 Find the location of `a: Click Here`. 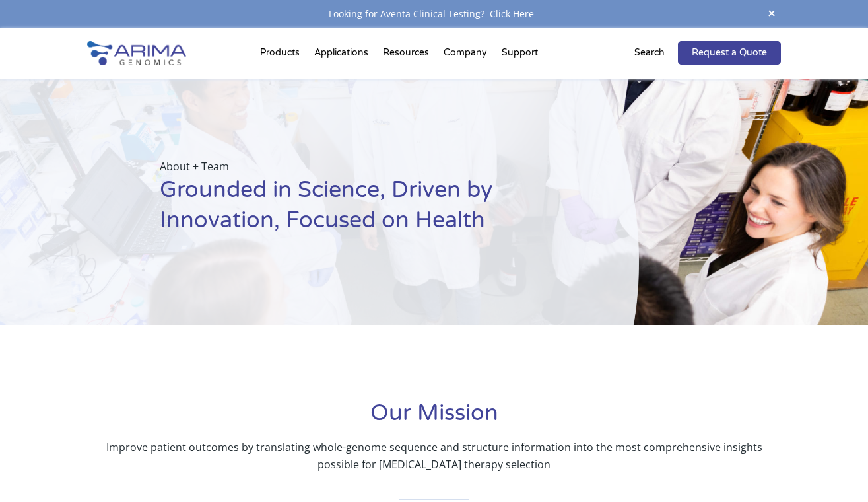

a: Click Here is located at coordinates (512, 13).